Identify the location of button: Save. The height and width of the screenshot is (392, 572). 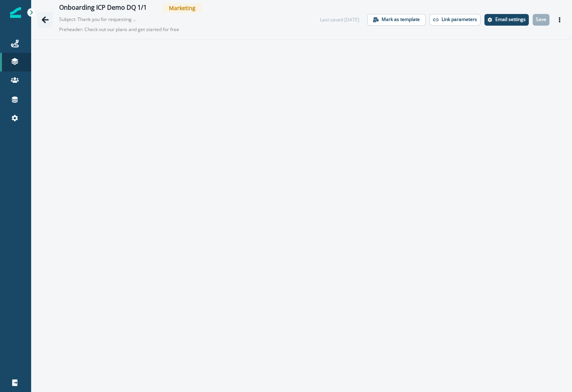
(541, 20).